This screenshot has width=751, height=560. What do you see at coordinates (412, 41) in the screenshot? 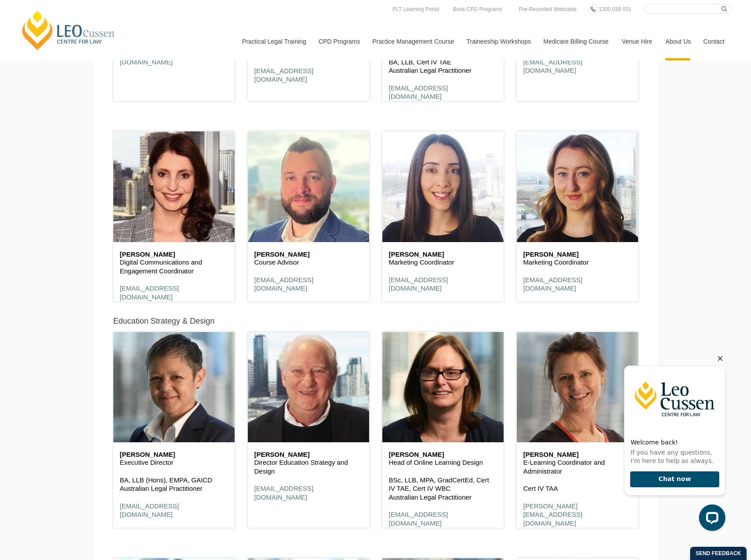
I see `a: Practice Management Course` at bounding box center [412, 41].